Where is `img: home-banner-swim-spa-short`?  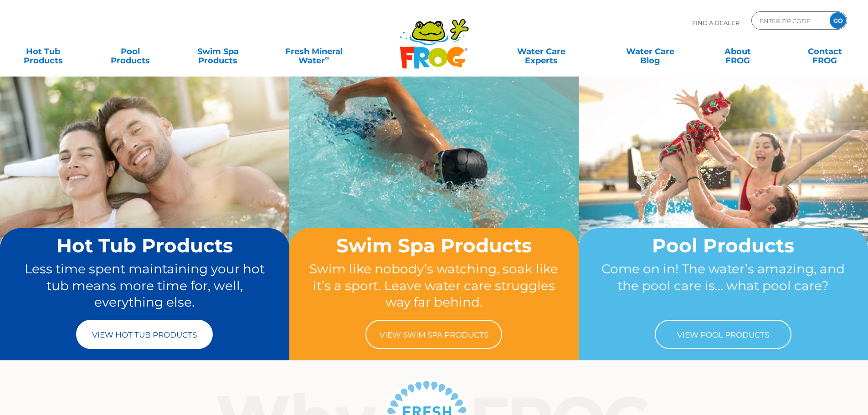
img: home-banner-swim-spa-short is located at coordinates (434, 184).